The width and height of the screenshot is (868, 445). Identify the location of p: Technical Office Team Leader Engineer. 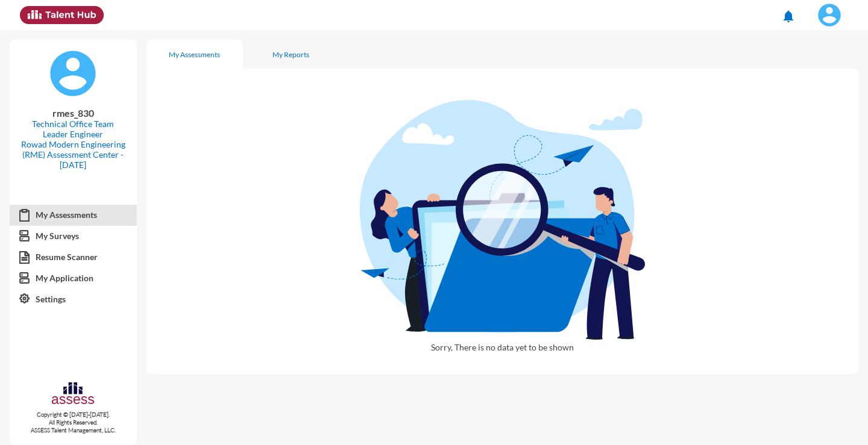
(73, 129).